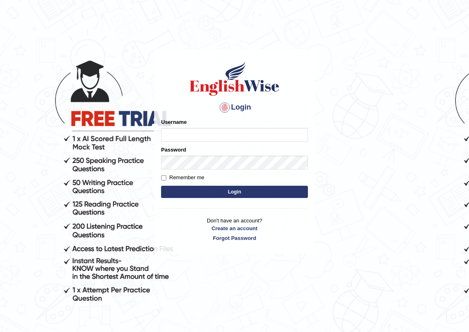 The image size is (469, 332). I want to click on h4: Login, so click(234, 108).